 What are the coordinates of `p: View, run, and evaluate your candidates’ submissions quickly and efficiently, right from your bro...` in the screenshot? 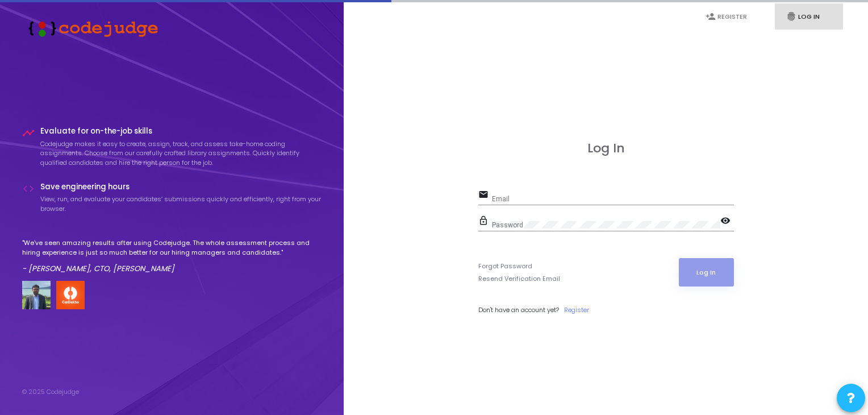 It's located at (181, 203).